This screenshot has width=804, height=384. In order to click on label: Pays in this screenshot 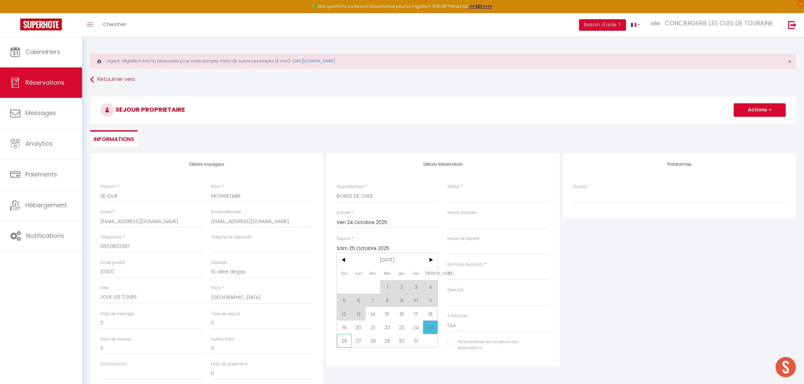, I will do `click(216, 288)`.